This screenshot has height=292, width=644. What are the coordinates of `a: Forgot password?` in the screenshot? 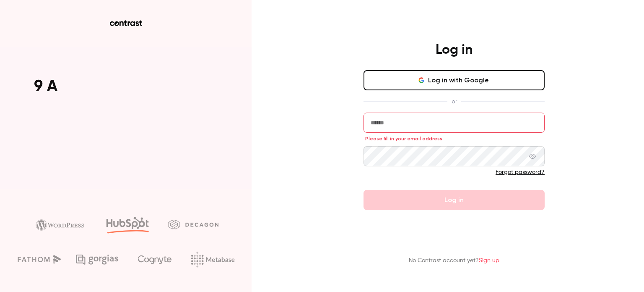 It's located at (520, 172).